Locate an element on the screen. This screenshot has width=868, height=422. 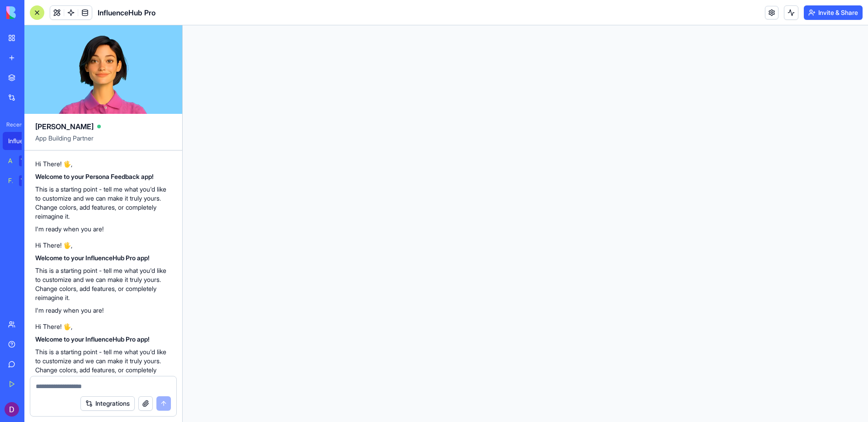
a: AI Logo GeneratorTRY is located at coordinates (21, 161).